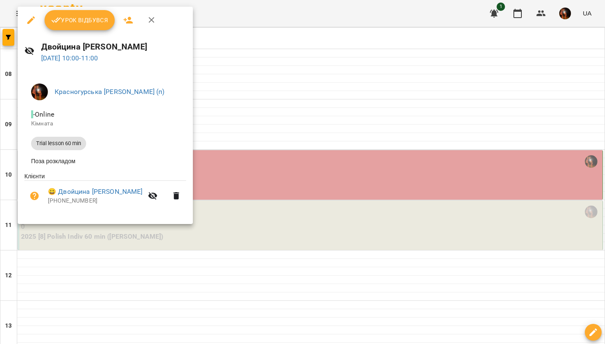 This screenshot has height=344, width=605. Describe the element at coordinates (105, 161) in the screenshot. I see `li: Поза розкладом` at that location.